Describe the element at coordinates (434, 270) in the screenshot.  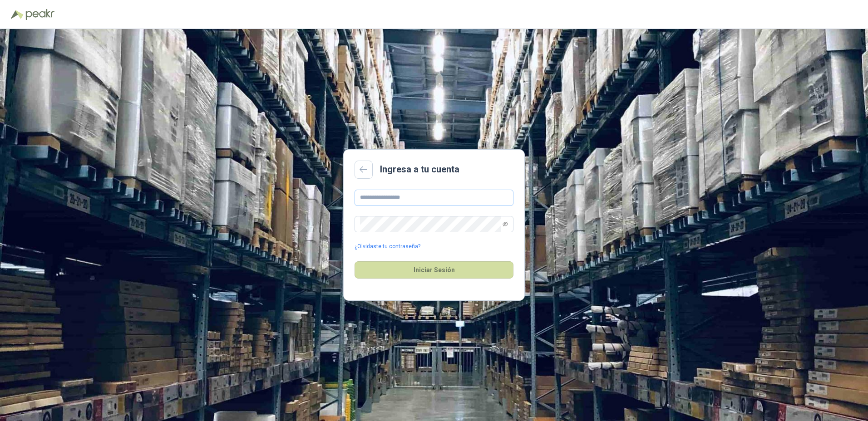
I see `button: Iniciar Sesión` at that location.